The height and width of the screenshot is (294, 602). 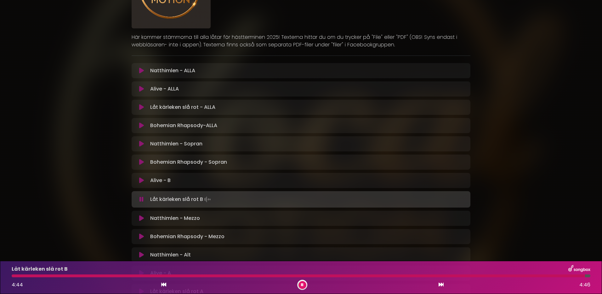 I want to click on p: Bohemian Rhapsody-ALLA, so click(x=184, y=125).